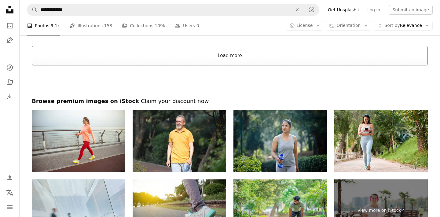 The image size is (440, 217). Describe the element at coordinates (410, 10) in the screenshot. I see `button: Submit an image` at that location.